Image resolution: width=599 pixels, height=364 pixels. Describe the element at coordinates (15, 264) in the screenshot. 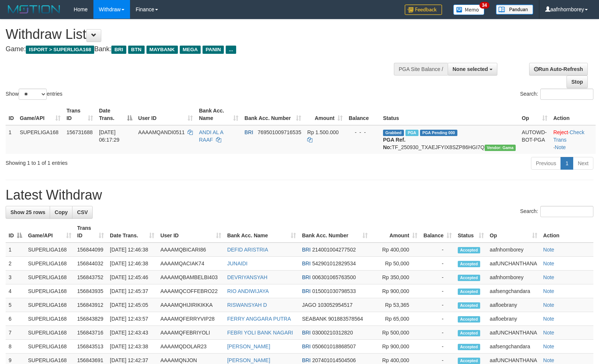

I see `td: 2` at that location.